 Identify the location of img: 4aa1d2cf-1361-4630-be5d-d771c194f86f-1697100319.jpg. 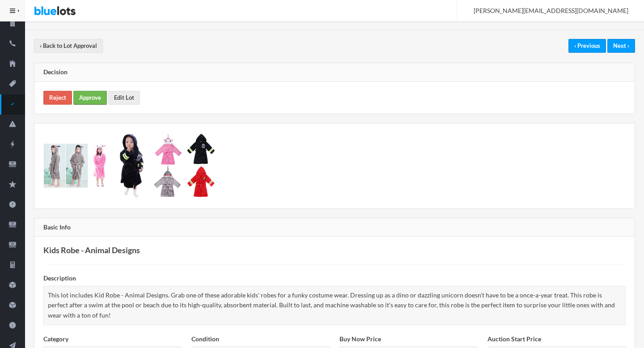
(77, 165).